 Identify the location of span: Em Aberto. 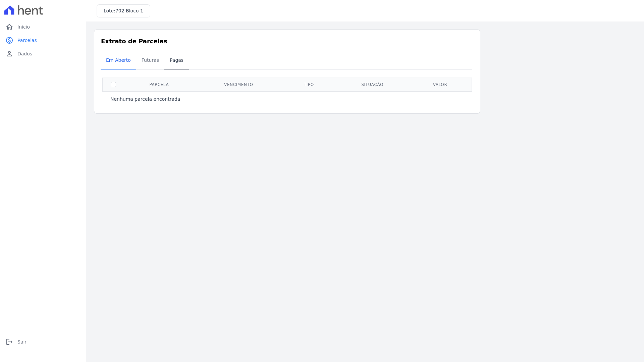
(118, 60).